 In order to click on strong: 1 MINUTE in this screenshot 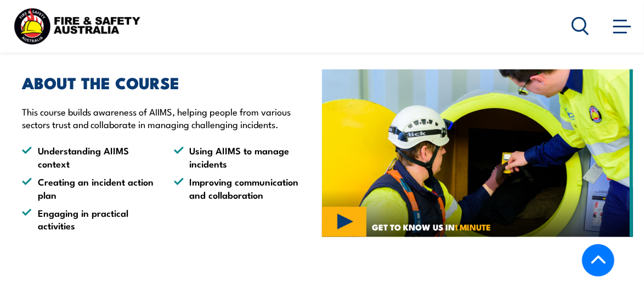, I will do `click(473, 227)`.